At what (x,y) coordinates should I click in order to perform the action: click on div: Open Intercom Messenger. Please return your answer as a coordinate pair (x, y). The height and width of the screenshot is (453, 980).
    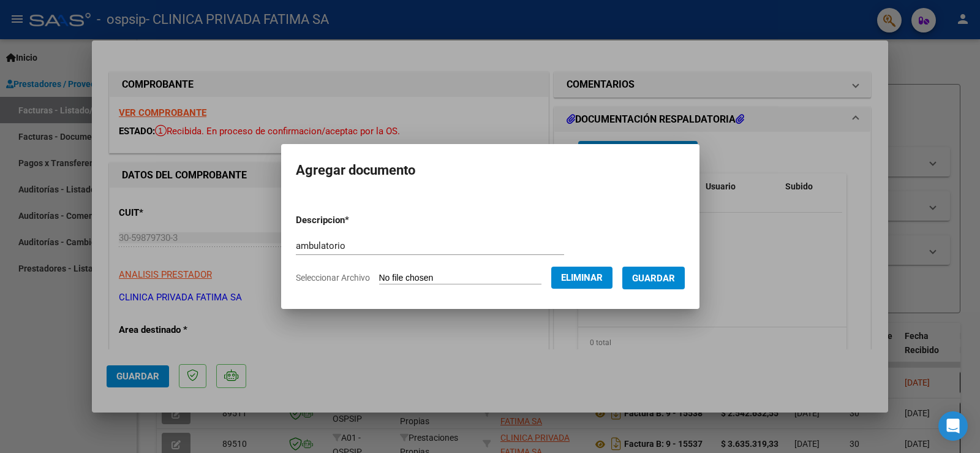
    Looking at the image, I should click on (953, 426).